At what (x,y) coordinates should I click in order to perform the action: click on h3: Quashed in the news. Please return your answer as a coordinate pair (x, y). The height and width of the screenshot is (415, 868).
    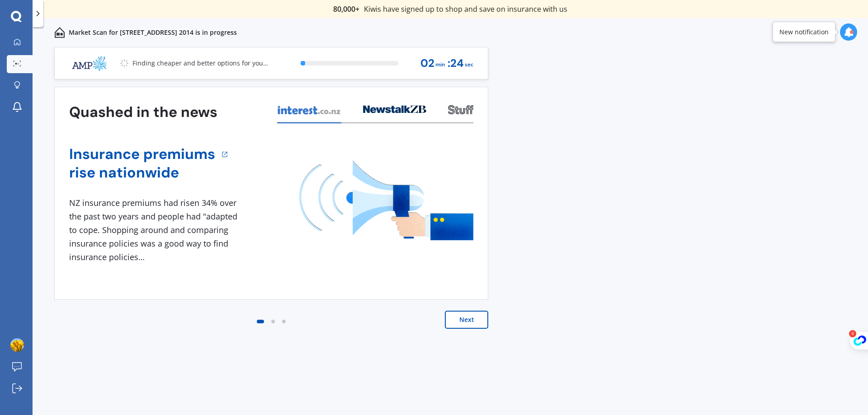
    Looking at the image, I should click on (144, 112).